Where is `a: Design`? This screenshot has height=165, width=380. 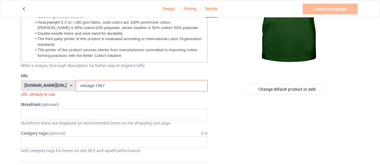
a: Design is located at coordinates (169, 9).